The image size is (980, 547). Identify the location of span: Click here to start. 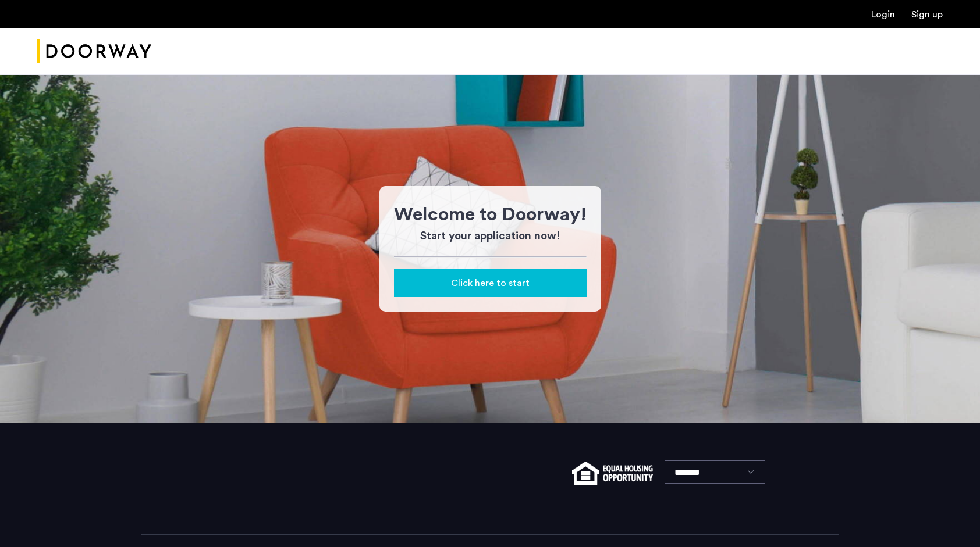
(490, 284).